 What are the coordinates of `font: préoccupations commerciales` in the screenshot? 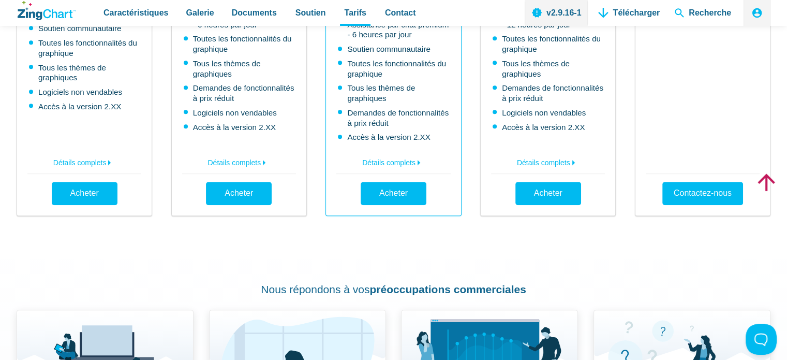 It's located at (448, 289).